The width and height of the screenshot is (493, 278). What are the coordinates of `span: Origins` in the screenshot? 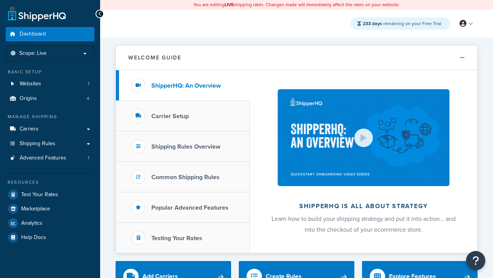 It's located at (28, 98).